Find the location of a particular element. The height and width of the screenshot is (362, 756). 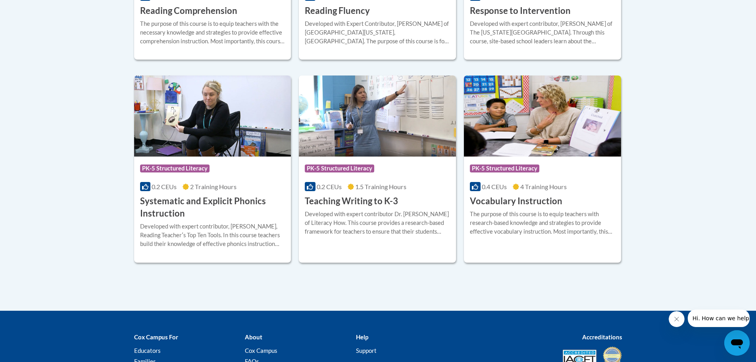

a: Course LogoPK-5 Structured Literacy0.4 CEUs4 Training Hours Vocabulary InstructionThe purpose of ... is located at coordinates (543, 169).